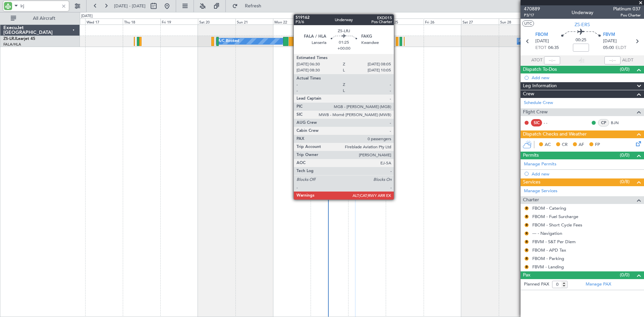 This screenshot has height=317, width=644. Describe the element at coordinates (527, 275) in the screenshot. I see `span: Pax` at that location.